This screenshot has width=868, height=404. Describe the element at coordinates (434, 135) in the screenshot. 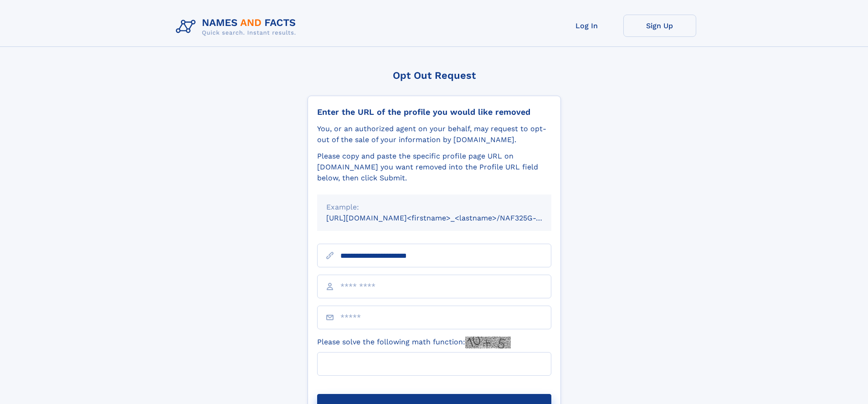

I see `div: You, or an authorized agent on your behalf, may request to opt-out of the sale of your informatio...` at that location.